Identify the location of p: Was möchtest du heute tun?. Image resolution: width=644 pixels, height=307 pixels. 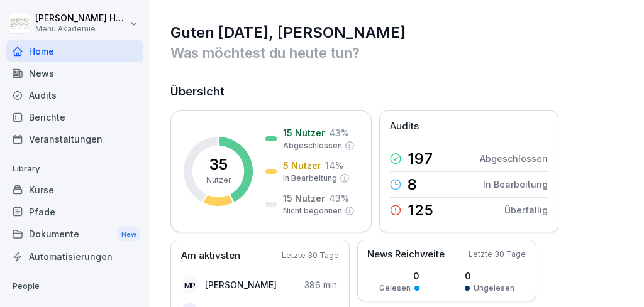
(397, 53).